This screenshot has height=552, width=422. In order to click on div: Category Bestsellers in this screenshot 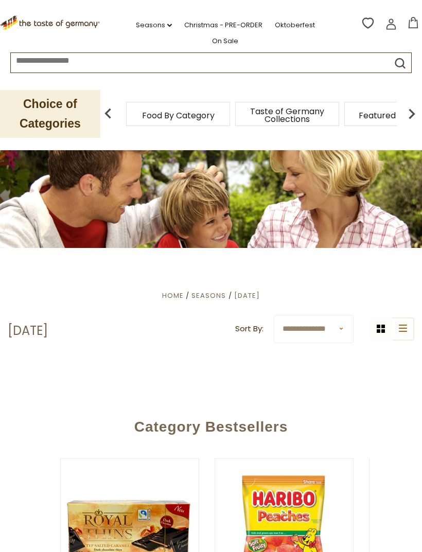, I will do `click(211, 424)`.